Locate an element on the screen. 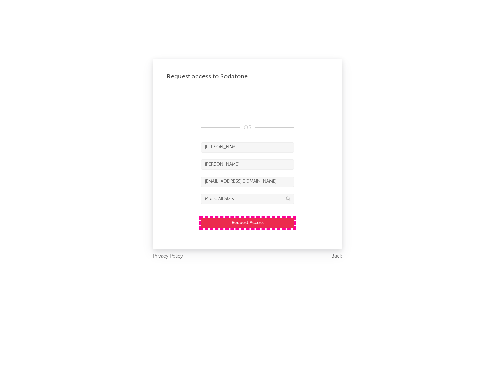 The image size is (495, 378). input: Email is located at coordinates (248, 182).